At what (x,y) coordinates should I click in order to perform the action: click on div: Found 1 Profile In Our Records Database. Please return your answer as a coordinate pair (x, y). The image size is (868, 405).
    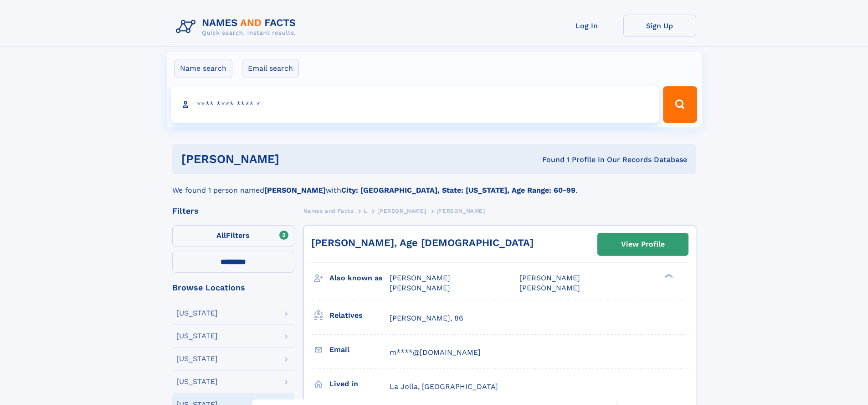
    Looking at the image, I should click on (549, 160).